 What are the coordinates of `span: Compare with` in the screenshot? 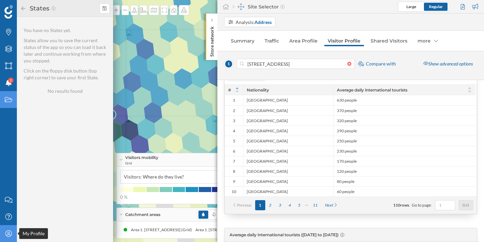 It's located at (381, 64).